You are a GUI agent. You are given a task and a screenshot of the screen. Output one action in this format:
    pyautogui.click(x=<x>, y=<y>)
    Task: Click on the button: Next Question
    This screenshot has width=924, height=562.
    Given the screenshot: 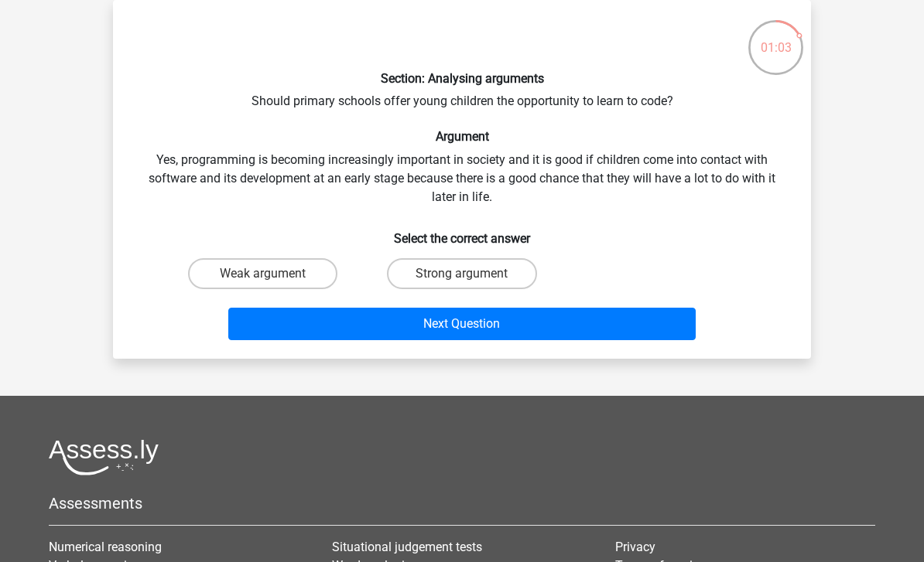 What is the action you would take?
    pyautogui.click(x=462, y=324)
    